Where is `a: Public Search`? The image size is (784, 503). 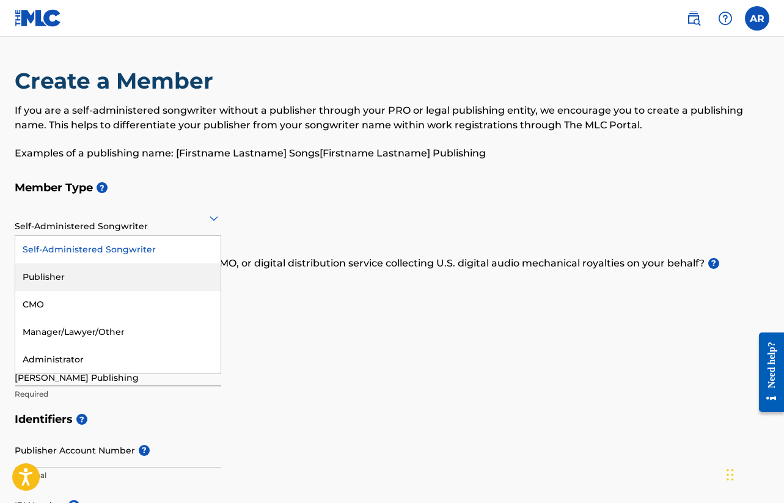
a: Public Search is located at coordinates (694, 18).